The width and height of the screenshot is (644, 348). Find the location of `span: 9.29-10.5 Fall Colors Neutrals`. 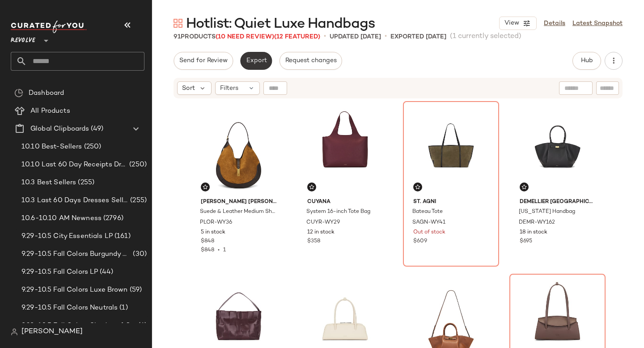

span: 9.29-10.5 Fall Colors Neutrals is located at coordinates (70, 307).